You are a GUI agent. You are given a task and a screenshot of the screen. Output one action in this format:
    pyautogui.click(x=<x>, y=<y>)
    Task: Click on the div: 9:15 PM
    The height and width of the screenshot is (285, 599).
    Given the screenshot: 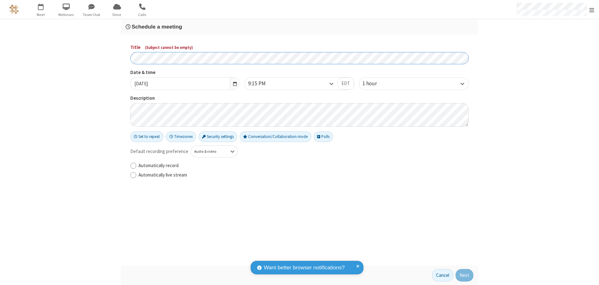 What is the action you would take?
    pyautogui.click(x=262, y=84)
    